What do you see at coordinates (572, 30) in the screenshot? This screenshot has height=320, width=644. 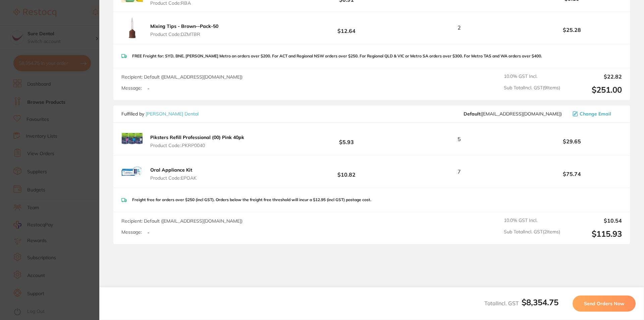 I see `b: $25.28` at bounding box center [572, 30].